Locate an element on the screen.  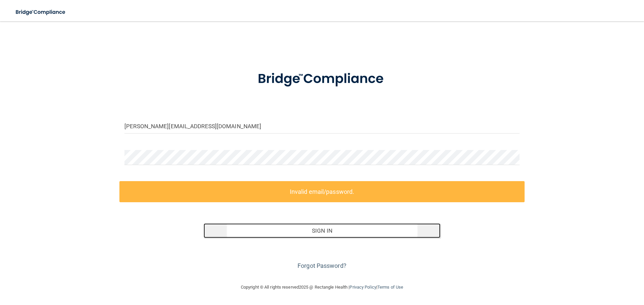
a: Forgot Password? is located at coordinates (322, 265).